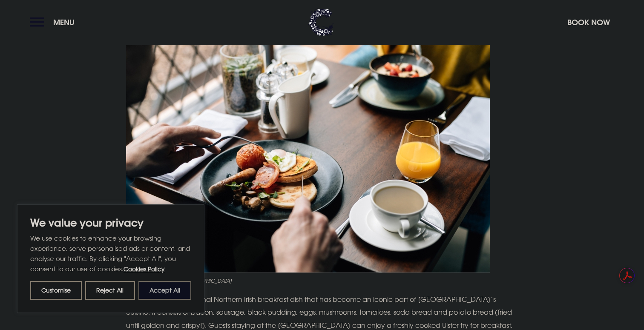 The height and width of the screenshot is (330, 644). What do you see at coordinates (56, 290) in the screenshot?
I see `button: Customise` at bounding box center [56, 290].